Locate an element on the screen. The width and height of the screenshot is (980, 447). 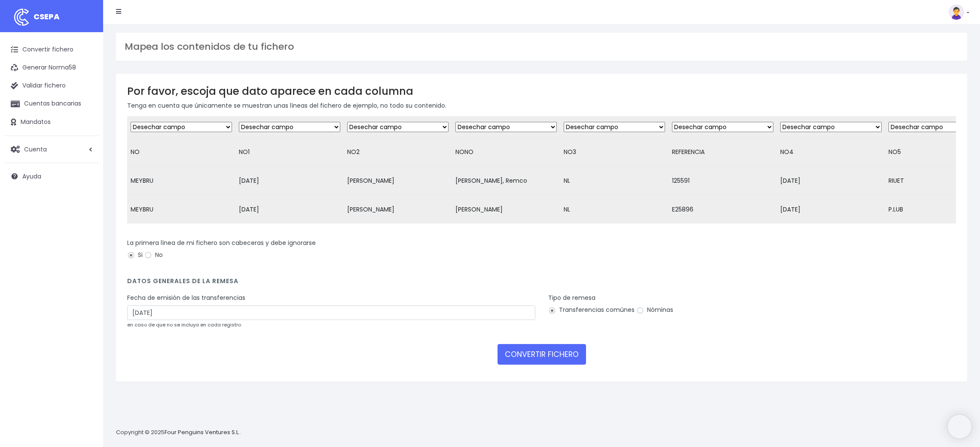
td: NO4 is located at coordinates (831, 152).